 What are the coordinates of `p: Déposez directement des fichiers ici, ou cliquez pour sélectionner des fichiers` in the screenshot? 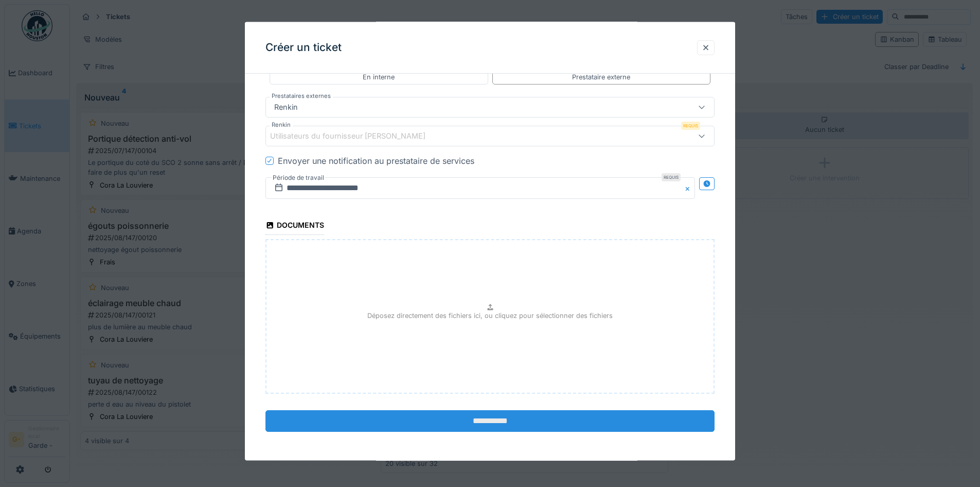 It's located at (490, 315).